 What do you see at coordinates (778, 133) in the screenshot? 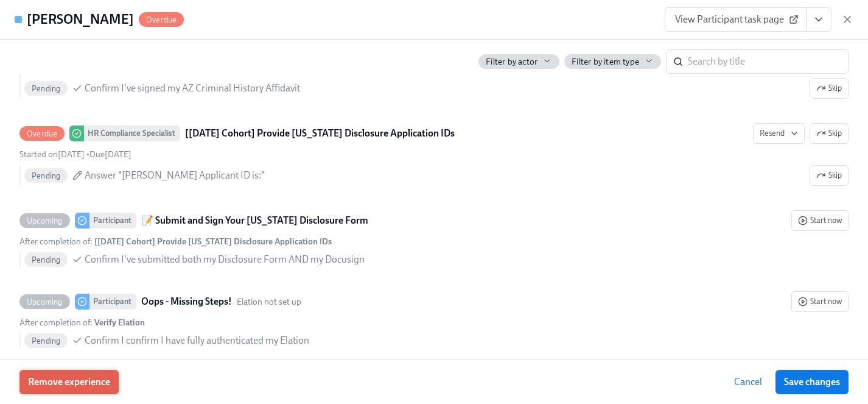
I see `span: Resend` at bounding box center [778, 133].